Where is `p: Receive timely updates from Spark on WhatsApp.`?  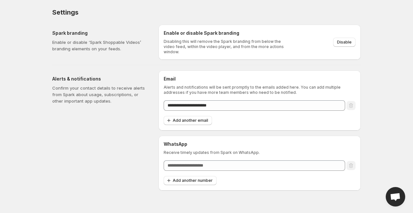 p: Receive timely updates from Spark on WhatsApp. is located at coordinates (260, 153).